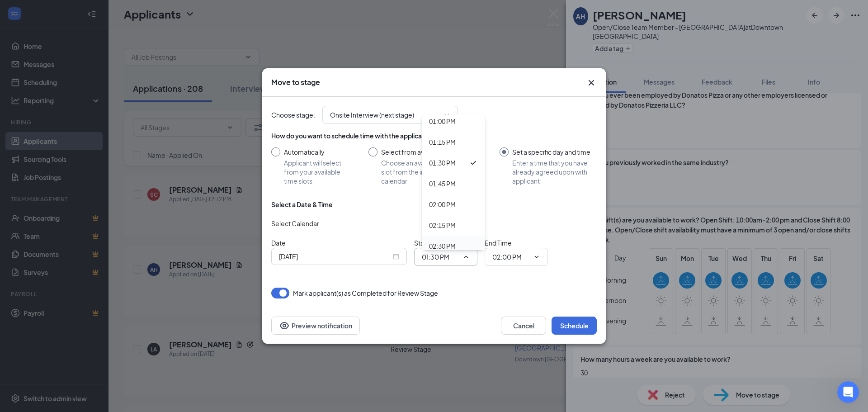 The image size is (868, 412). I want to click on span: Mark applicant(s) as Completed for Review Stage, so click(366, 293).